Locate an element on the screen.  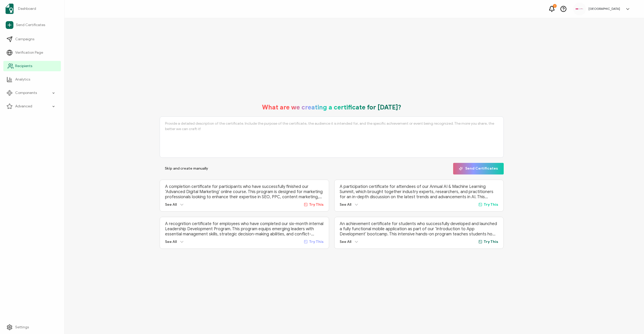
button: Send Certificates is located at coordinates (478, 169).